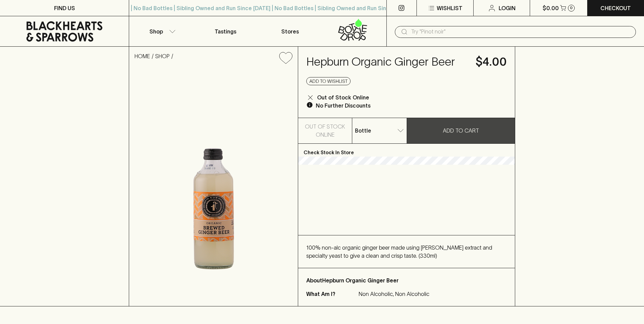 The width and height of the screenshot is (644, 324). Describe the element at coordinates (213, 188) in the screenshot. I see `img: 3359.png` at that location.